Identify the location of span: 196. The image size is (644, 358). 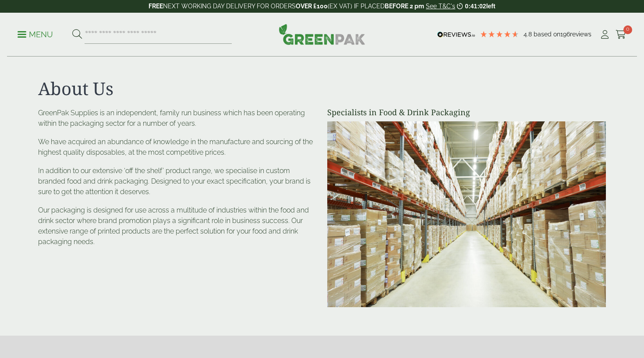
(565, 34).